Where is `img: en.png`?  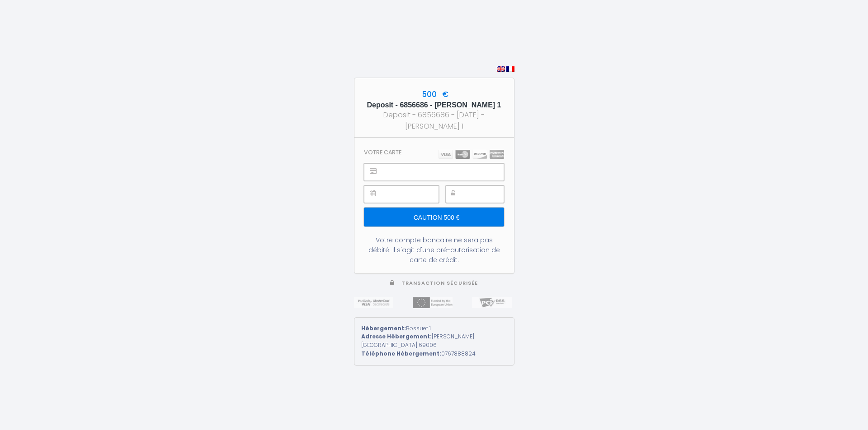
img: en.png is located at coordinates (501, 69).